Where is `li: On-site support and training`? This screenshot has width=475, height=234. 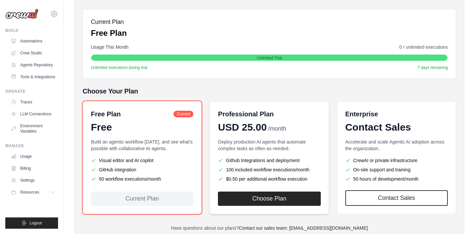
li: On-site support and training is located at coordinates (397, 170).